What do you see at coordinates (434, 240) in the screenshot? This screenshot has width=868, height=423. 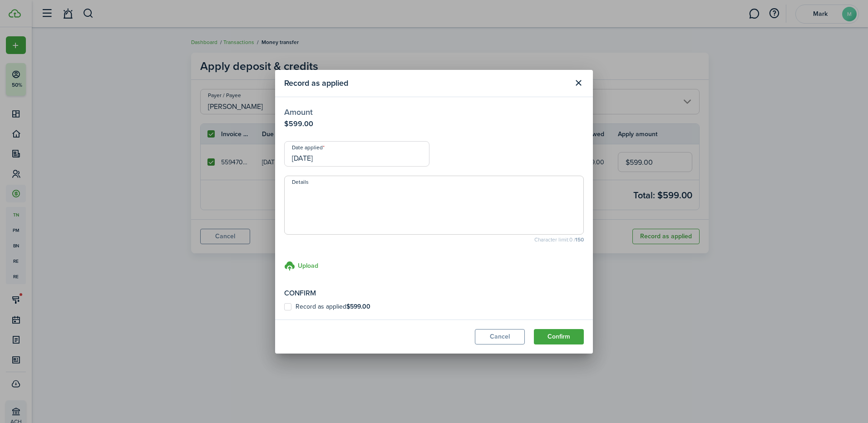 I see `small: Character limit: 0 /` at bounding box center [434, 240].